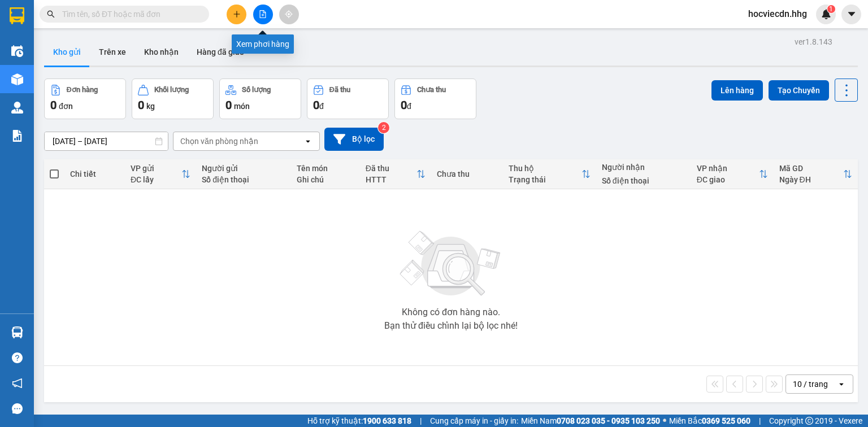  What do you see at coordinates (726, 421) in the screenshot?
I see `strong: 0369 525 060` at bounding box center [726, 421].